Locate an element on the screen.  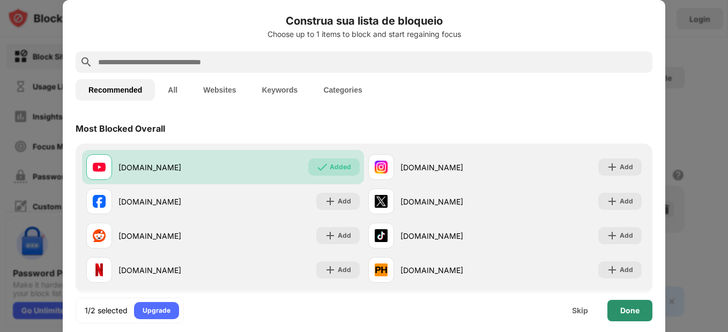
h6: Construa sua lista de bloqueio is located at coordinates (364, 21).